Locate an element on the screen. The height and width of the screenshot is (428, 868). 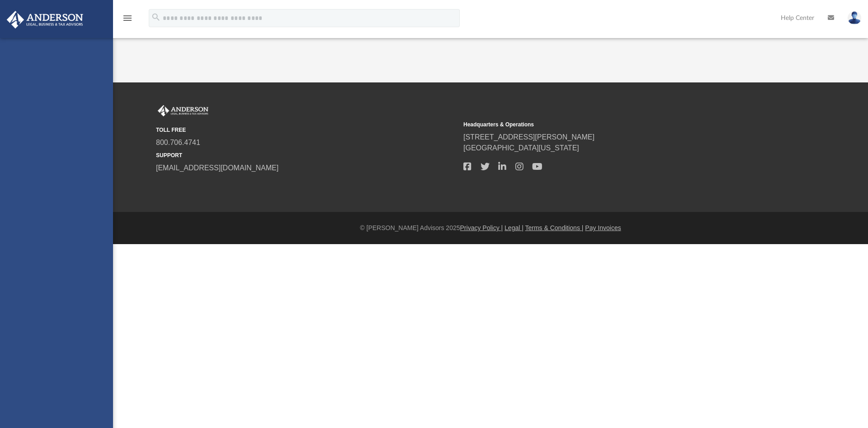
a: menu is located at coordinates (127, 20).